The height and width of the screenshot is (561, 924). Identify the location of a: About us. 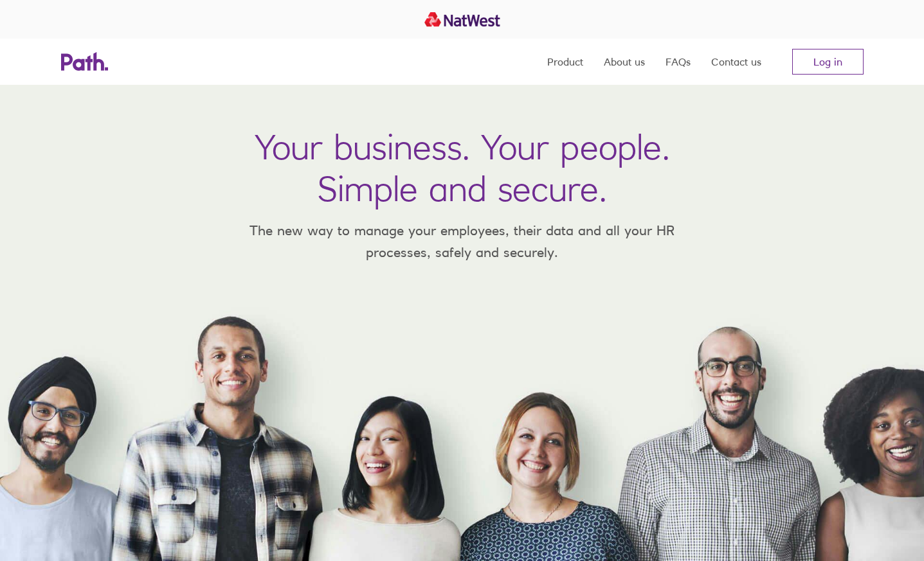
(624, 62).